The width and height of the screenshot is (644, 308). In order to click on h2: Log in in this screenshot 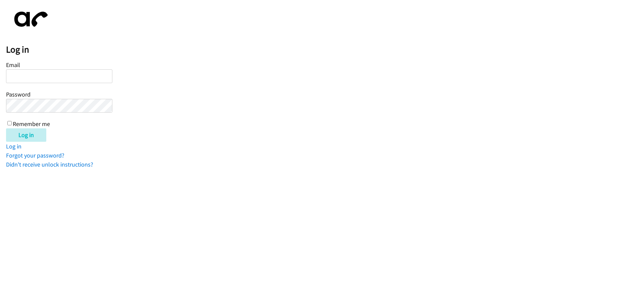, I will do `click(325, 50)`.